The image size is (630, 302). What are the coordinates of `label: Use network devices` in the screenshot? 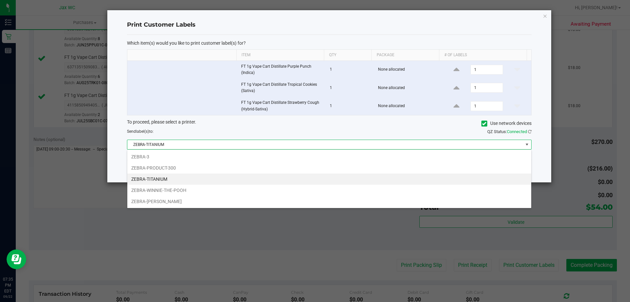 It's located at (506, 123).